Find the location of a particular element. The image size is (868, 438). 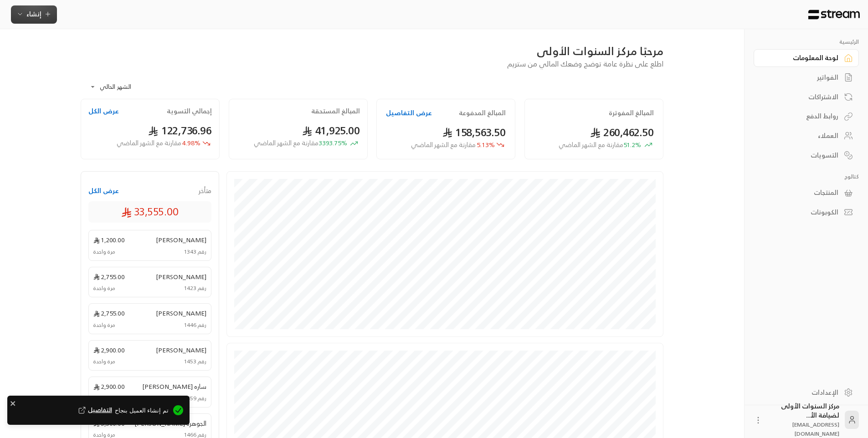

a: لوحة المعلومات is located at coordinates (806, 58).